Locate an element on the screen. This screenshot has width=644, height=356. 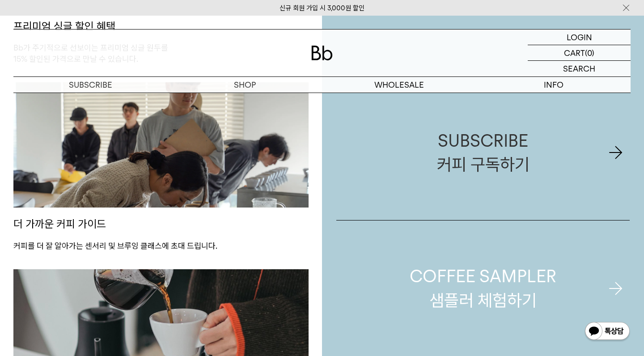
a: LOGIN is located at coordinates (580, 37).